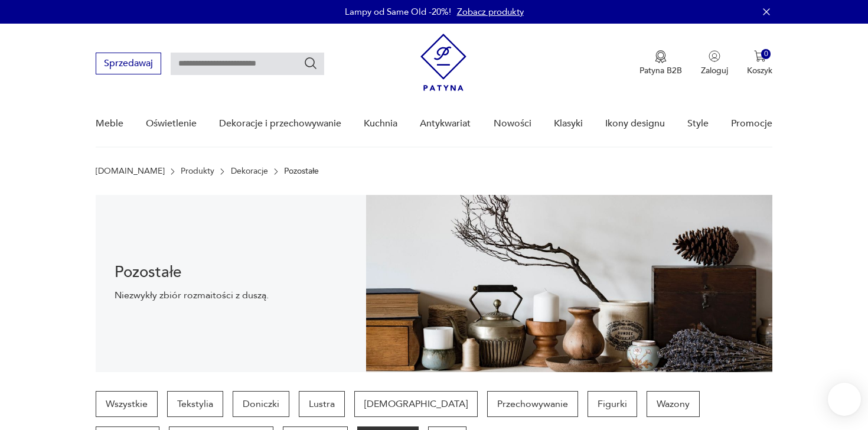 The height and width of the screenshot is (430, 868). Describe the element at coordinates (661, 63) in the screenshot. I see `button: Patyna B2B` at that location.